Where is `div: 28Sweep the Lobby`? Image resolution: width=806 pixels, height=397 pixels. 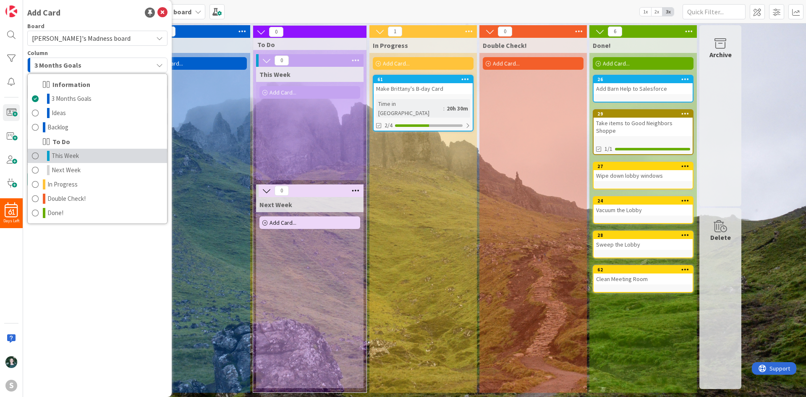 div: 28Sweep the Lobby is located at coordinates (643, 241).